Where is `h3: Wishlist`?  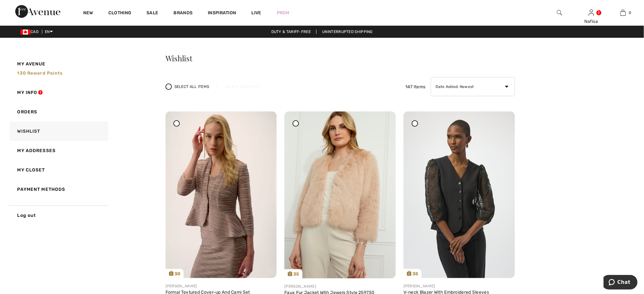 h3: Wishlist is located at coordinates (341, 58).